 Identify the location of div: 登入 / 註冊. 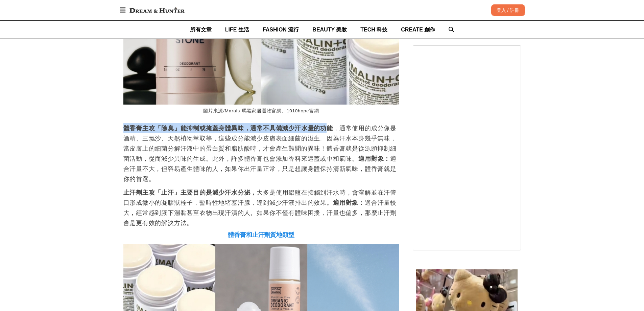
(508, 10).